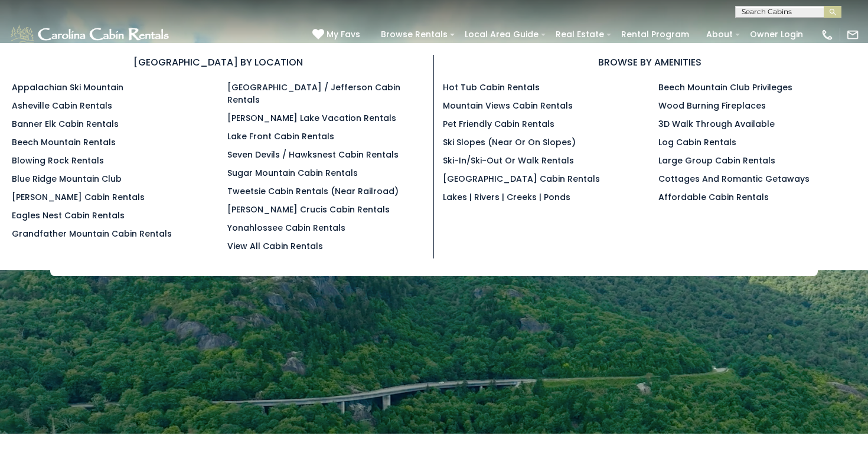 The width and height of the screenshot is (868, 452). What do you see at coordinates (649, 62) in the screenshot?
I see `h3: BROWSE BY AMENITIES` at bounding box center [649, 62].